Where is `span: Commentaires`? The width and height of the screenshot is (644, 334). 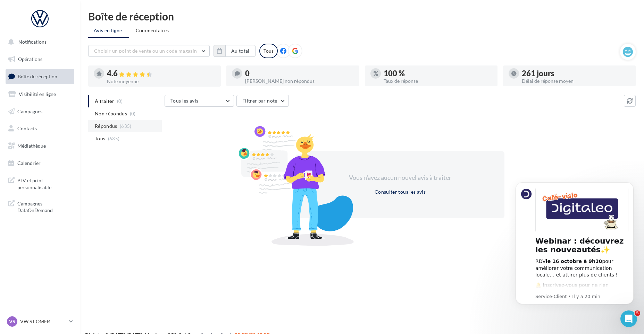
span: Commentaires is located at coordinates (153, 30).